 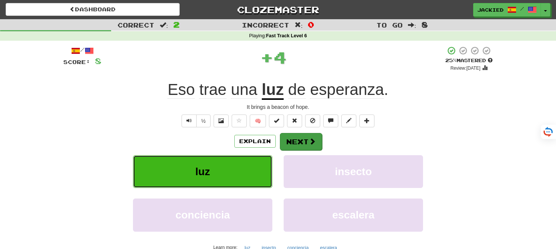 What do you see at coordinates (451, 60) in the screenshot?
I see `span: 25 %` at bounding box center [451, 60].